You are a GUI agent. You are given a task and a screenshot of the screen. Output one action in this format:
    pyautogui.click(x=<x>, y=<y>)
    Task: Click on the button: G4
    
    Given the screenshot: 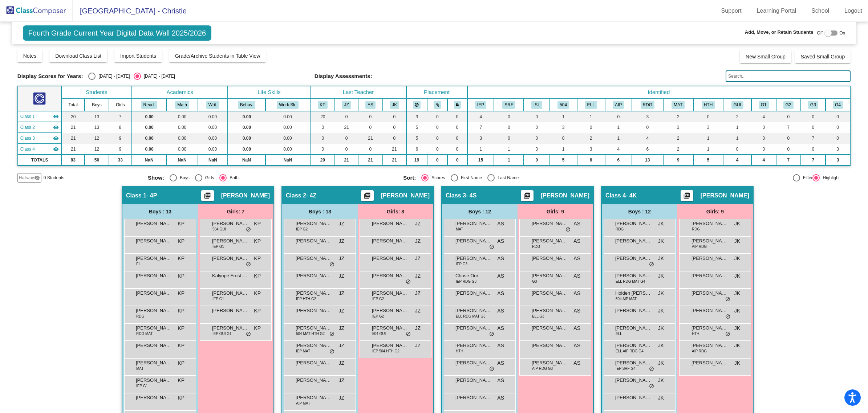 What is the action you would take?
    pyautogui.click(x=838, y=105)
    